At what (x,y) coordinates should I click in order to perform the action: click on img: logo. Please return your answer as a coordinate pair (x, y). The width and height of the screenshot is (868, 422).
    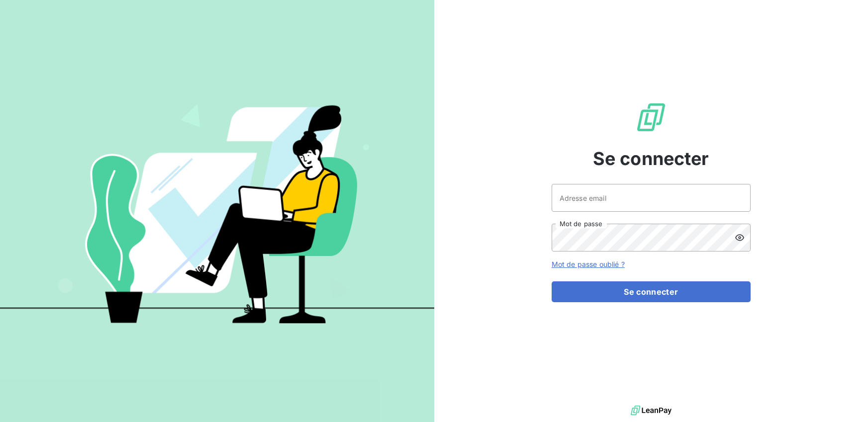
    Looking at the image, I should click on (651, 411).